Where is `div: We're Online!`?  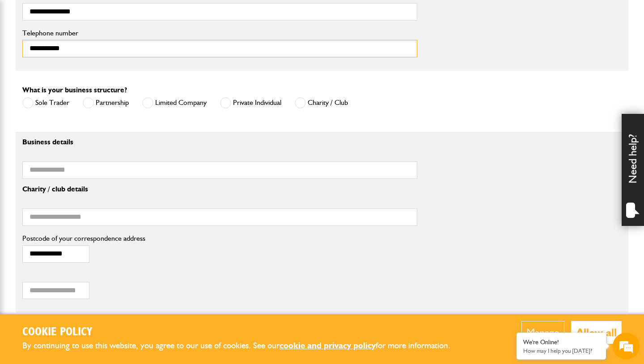 div: We're Online! is located at coordinates (561, 341).